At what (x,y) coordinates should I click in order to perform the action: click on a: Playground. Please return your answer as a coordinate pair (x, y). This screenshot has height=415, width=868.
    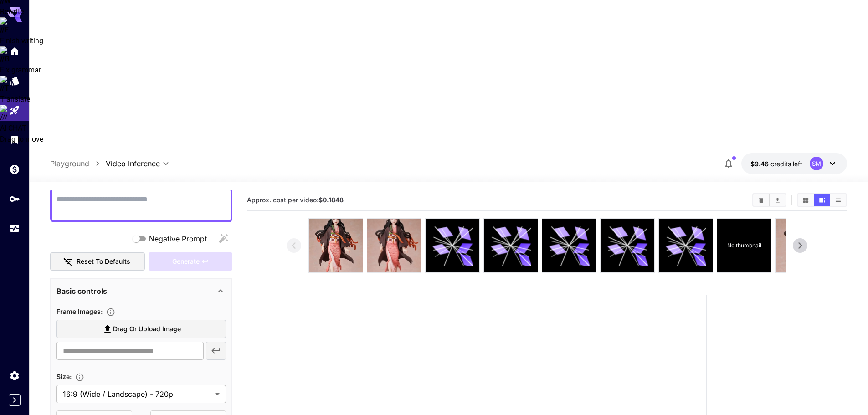
    Looking at the image, I should click on (70, 164).